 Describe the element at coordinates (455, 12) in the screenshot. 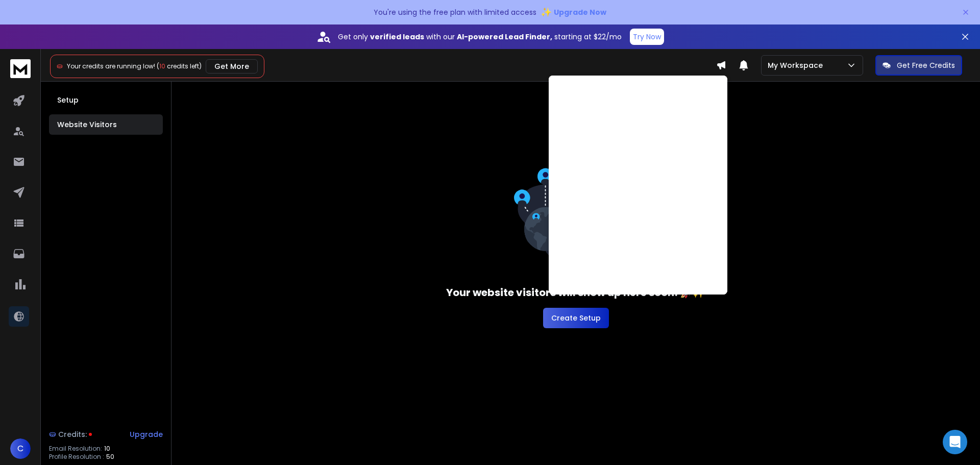

I see `p: You're using the free plan with limited access` at that location.